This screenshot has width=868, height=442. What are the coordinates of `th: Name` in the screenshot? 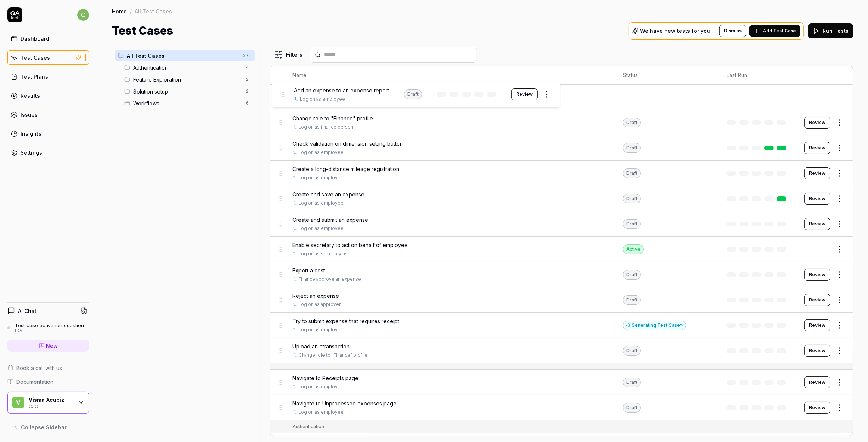 It's located at (450, 75).